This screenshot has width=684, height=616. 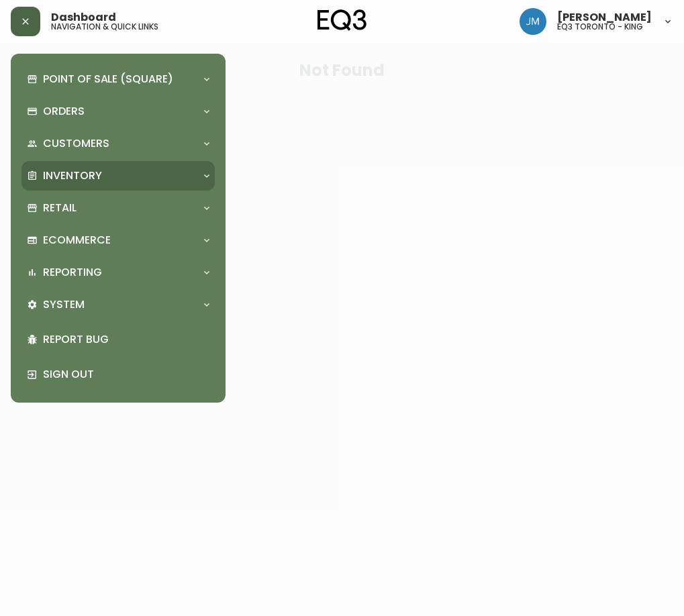 What do you see at coordinates (76, 143) in the screenshot?
I see `p: Customers` at bounding box center [76, 143].